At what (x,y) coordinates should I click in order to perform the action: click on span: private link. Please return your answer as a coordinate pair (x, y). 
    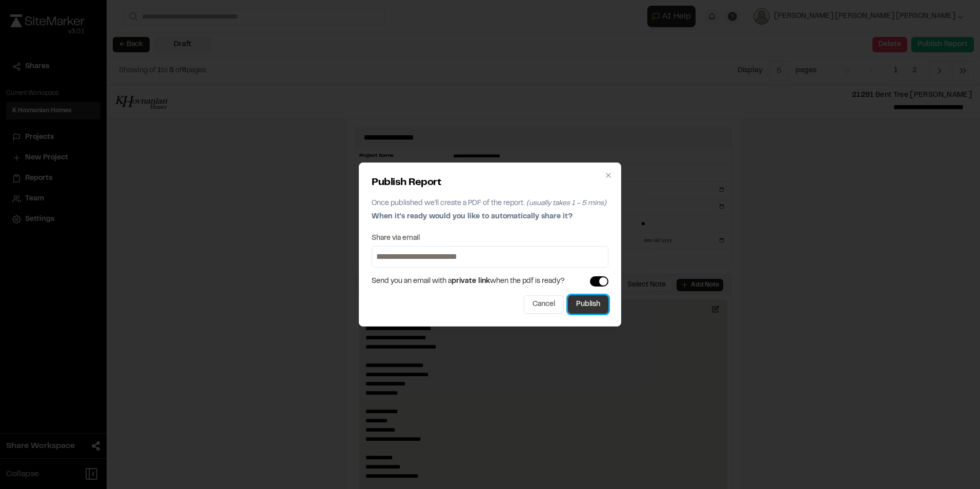
    Looking at the image, I should click on (471, 281).